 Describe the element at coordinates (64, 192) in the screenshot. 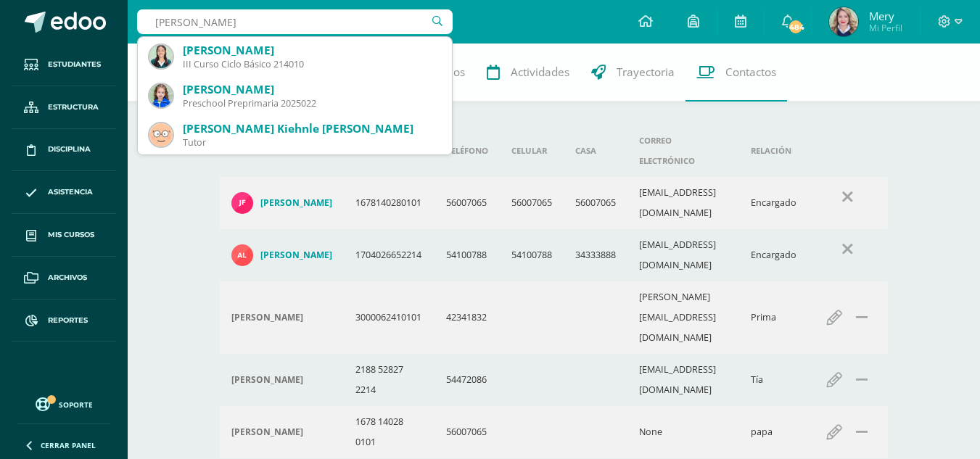

I see `a: Asistencia` at that location.